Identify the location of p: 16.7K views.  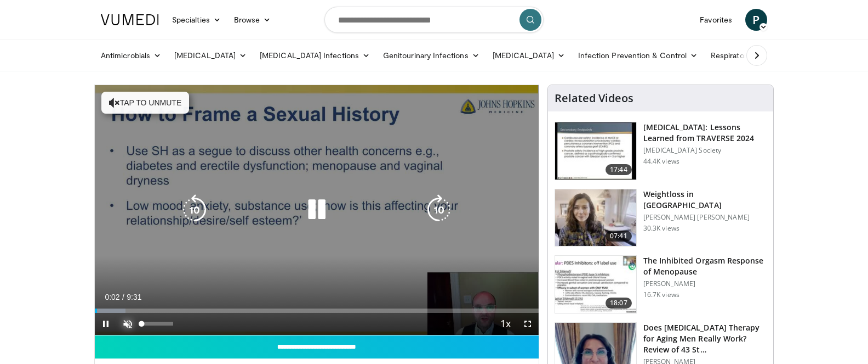
(661, 294).